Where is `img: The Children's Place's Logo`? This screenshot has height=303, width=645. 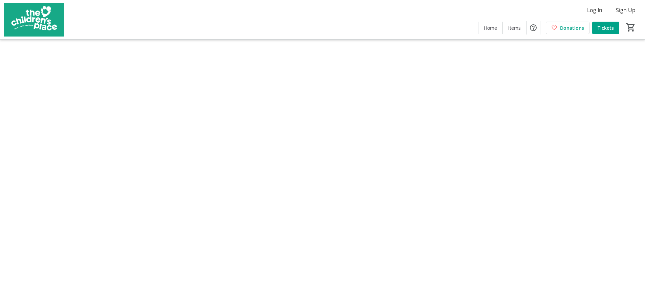 img: The Children's Place's Logo is located at coordinates (34, 20).